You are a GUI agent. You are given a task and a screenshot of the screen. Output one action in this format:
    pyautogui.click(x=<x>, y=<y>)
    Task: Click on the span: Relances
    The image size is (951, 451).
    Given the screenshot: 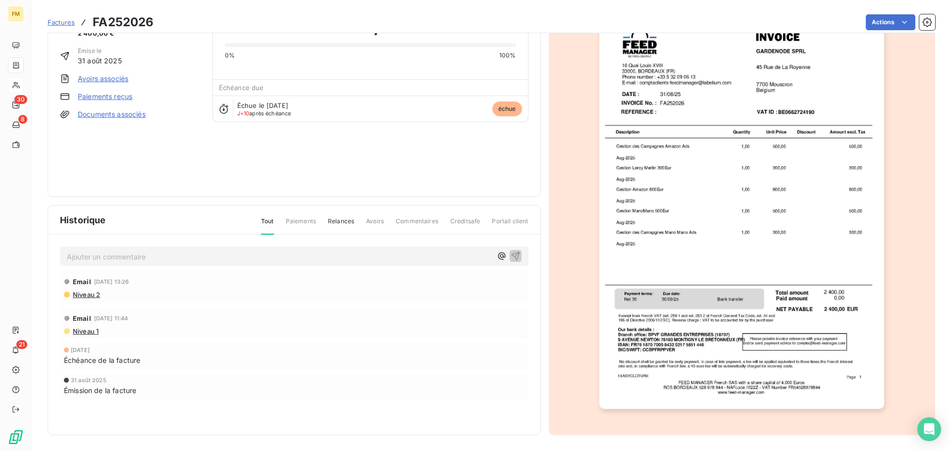 What is the action you would take?
    pyautogui.click(x=341, y=225)
    